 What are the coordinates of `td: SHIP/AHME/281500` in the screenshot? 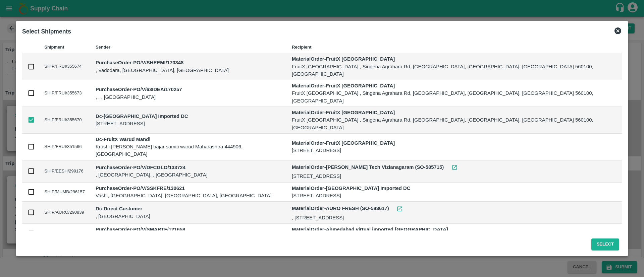 It's located at (64, 233).